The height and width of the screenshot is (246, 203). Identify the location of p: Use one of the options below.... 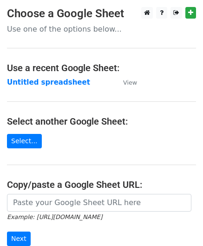
(101, 29).